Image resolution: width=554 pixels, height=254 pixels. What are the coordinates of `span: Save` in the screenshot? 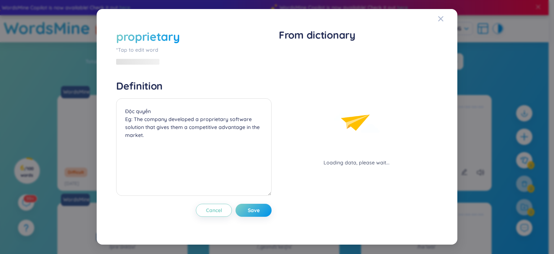 It's located at (254, 210).